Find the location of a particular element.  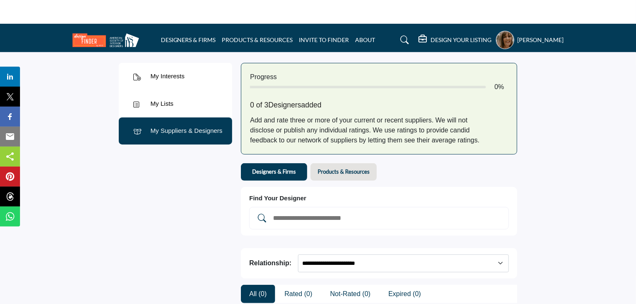

b: Relationship: is located at coordinates (270, 263).